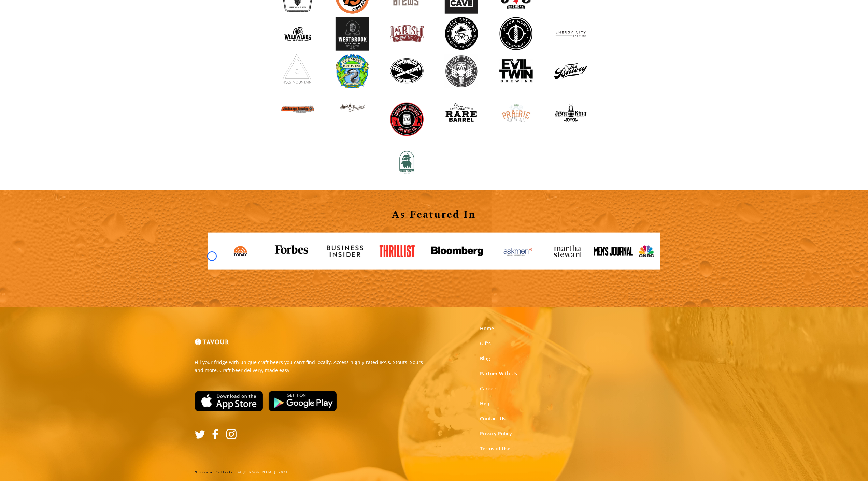 Image resolution: width=868 pixels, height=481 pixels. I want to click on a: Notice of Collection, so click(217, 472).